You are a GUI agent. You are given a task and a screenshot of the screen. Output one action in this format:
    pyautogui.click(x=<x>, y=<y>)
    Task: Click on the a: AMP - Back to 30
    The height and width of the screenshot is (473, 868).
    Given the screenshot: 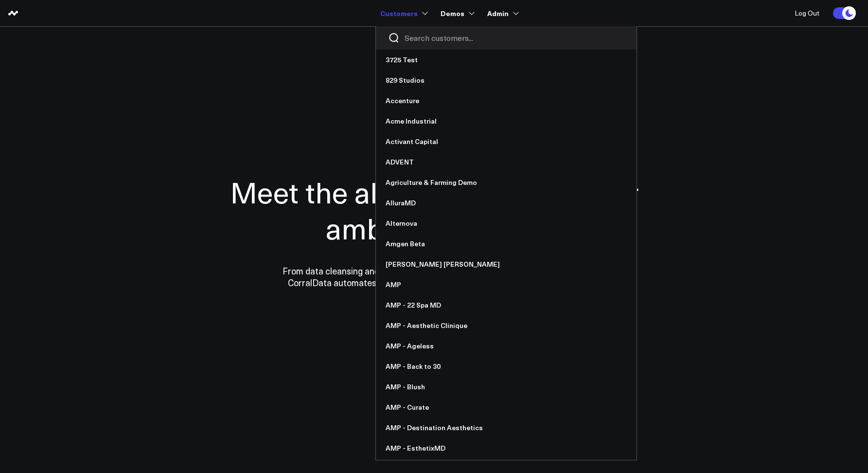 What is the action you would take?
    pyautogui.click(x=506, y=366)
    